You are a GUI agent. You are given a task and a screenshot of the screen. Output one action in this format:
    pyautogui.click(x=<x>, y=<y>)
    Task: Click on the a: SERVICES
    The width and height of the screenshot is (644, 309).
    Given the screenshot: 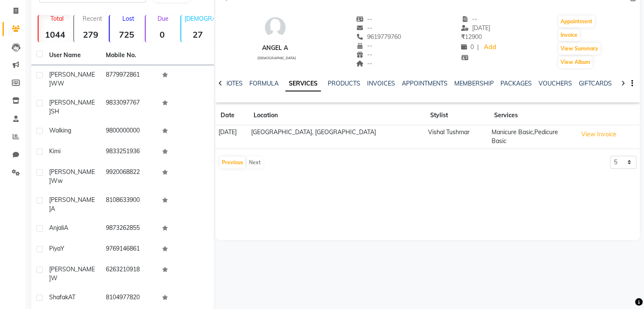 What is the action you would take?
    pyautogui.click(x=303, y=84)
    